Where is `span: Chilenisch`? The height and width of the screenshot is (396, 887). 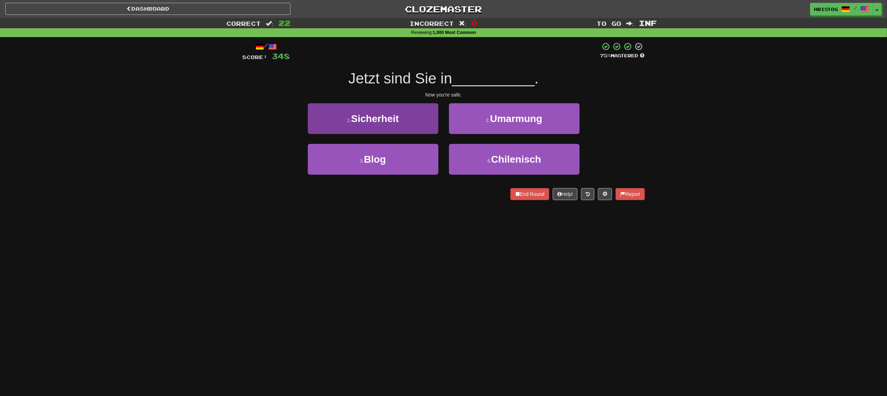
span: Chilenisch is located at coordinates (517, 159).